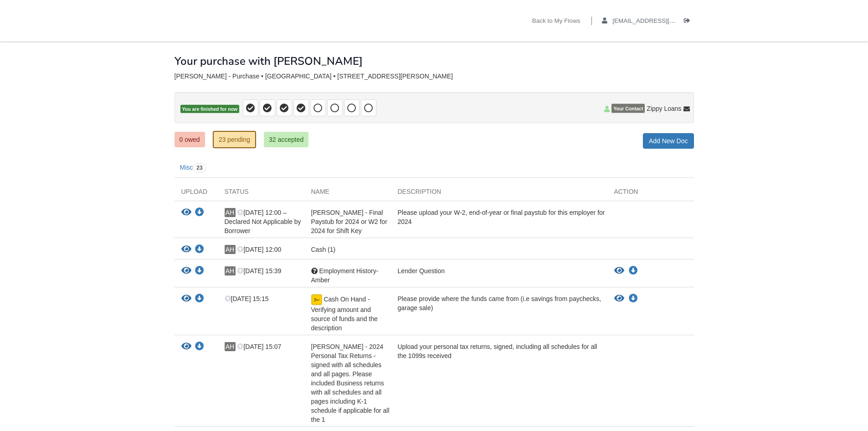  Describe the element at coordinates (689, 22) in the screenshot. I see `a: Log out` at that location.